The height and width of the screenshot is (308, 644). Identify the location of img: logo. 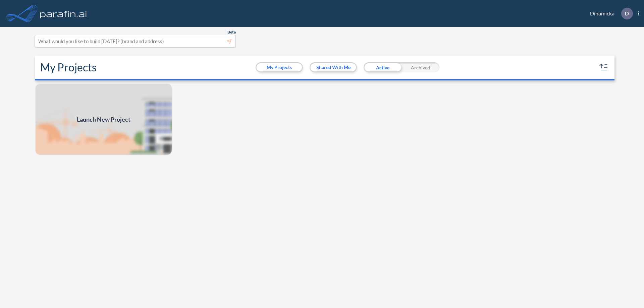
(64, 13).